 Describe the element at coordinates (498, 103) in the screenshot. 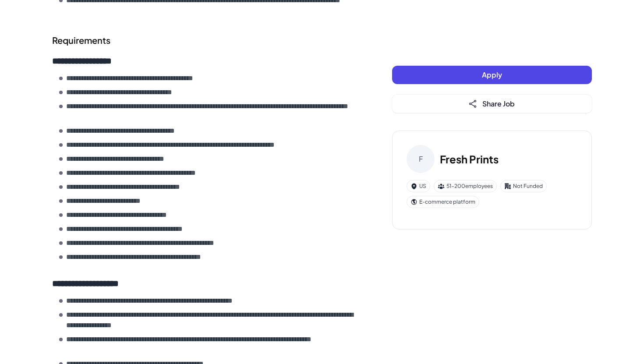

I see `span: Share Job` at that location.